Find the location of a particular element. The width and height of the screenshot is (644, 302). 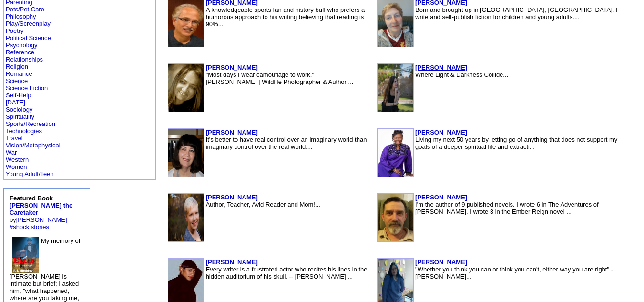

a: Travel is located at coordinates (14, 138).